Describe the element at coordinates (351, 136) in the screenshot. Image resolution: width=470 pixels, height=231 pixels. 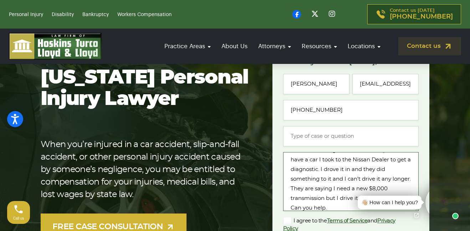
I see `input: Type of case or question` at that location.